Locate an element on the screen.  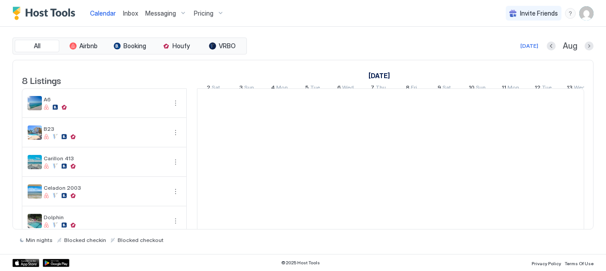
span: Aug is located at coordinates (570, 46).